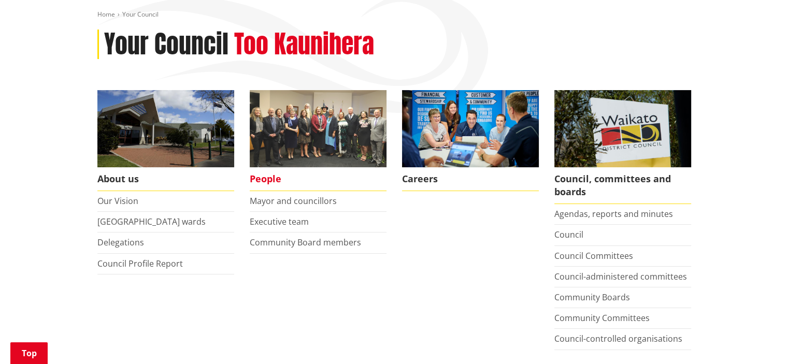  What do you see at coordinates (121, 242) in the screenshot?
I see `a: Delegations` at bounding box center [121, 242].